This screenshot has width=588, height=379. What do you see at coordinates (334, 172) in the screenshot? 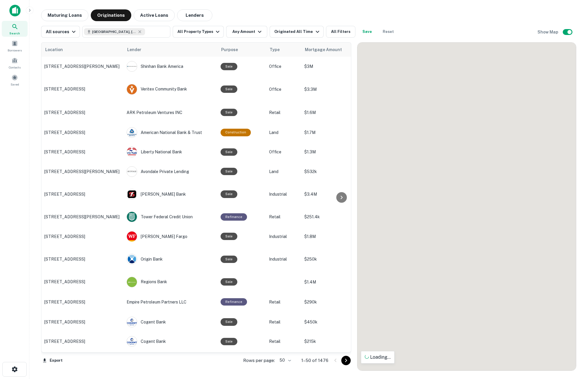
I see `p: $532k` at bounding box center [334, 172].